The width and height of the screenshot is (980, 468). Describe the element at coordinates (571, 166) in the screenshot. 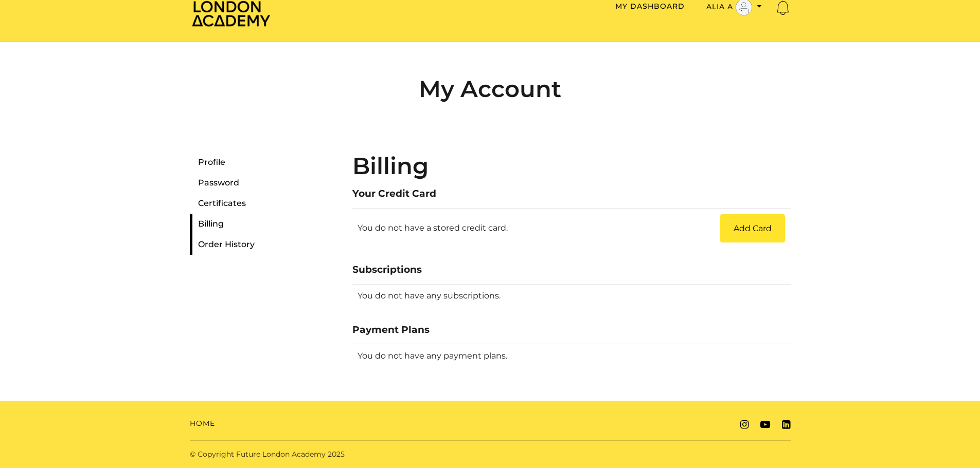

I see `h2: Billing` at that location.